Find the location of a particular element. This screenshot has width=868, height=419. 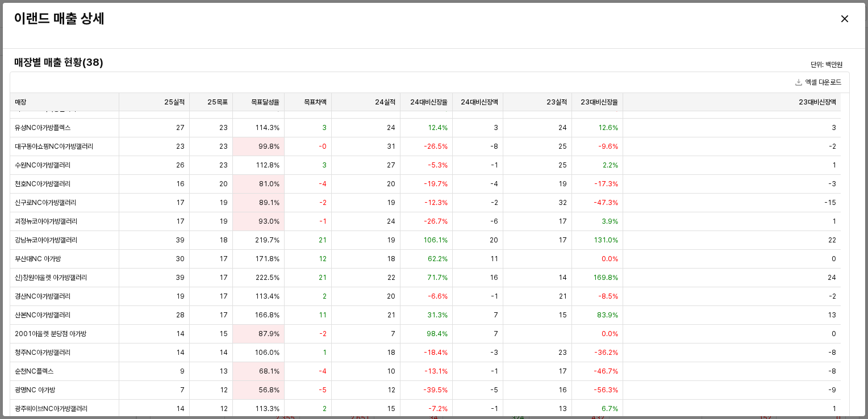

span: 23대비신장율 is located at coordinates (599, 102).